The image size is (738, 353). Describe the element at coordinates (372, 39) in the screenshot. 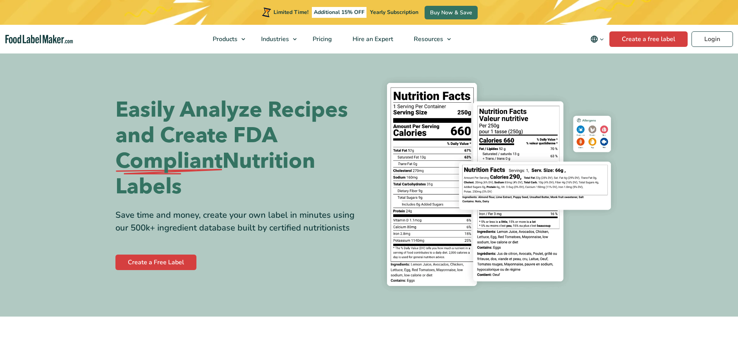

I see `a: Hire an Expert` at that location.